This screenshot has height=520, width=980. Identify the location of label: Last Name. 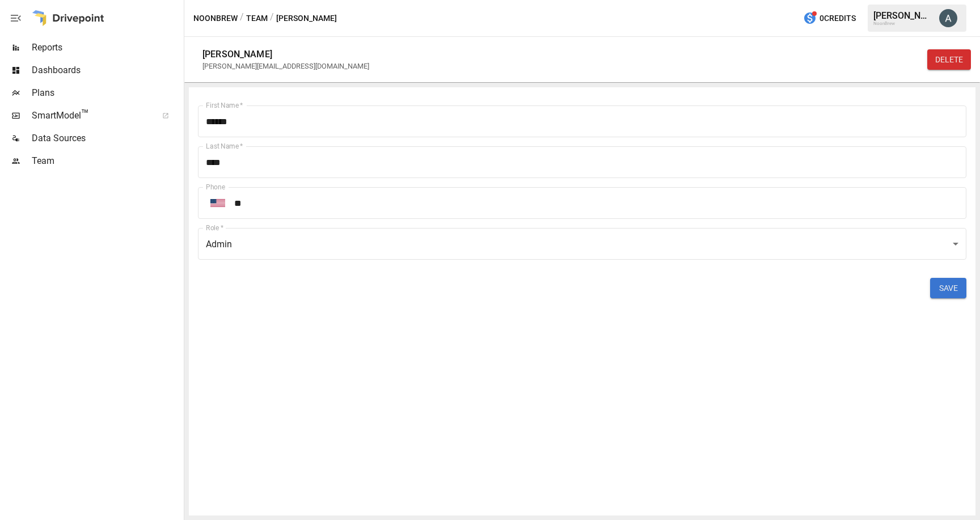
(224, 146).